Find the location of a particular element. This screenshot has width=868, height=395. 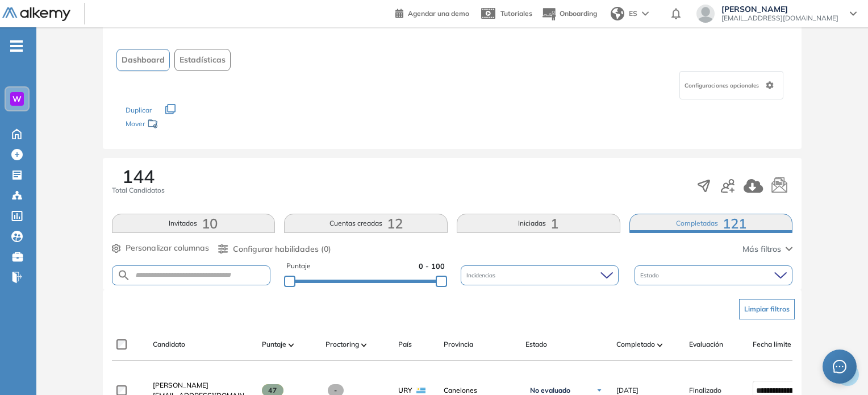

button: Completadas121 is located at coordinates (711, 224).